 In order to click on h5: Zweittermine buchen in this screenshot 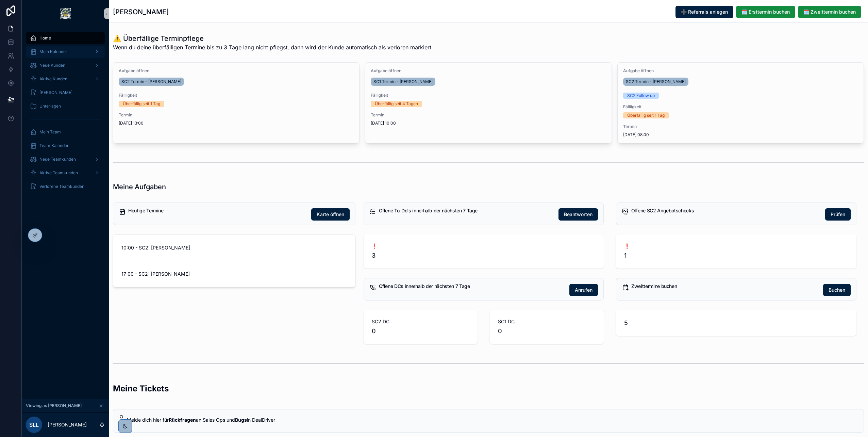, I will do `click(724, 286)`.